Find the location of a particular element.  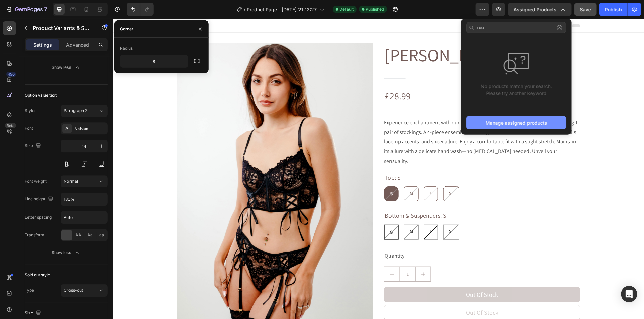

div: Quantity is located at coordinates (369, 237).